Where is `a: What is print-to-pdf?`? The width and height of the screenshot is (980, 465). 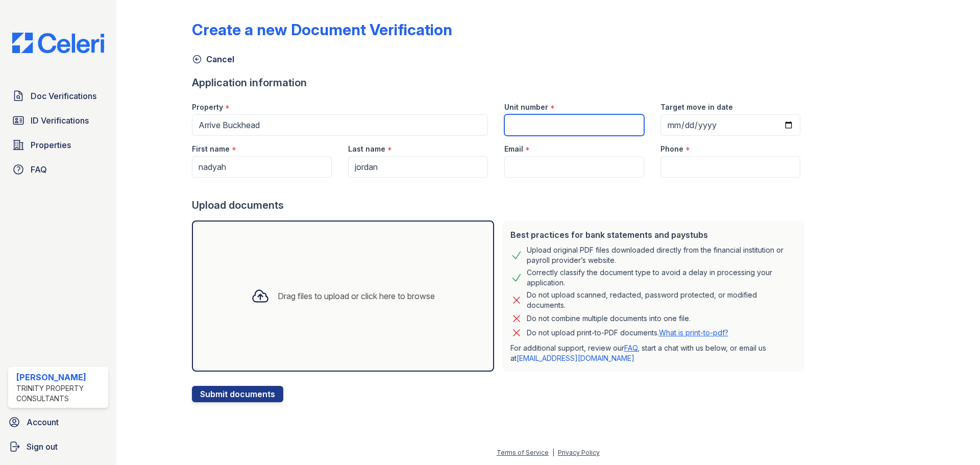 a: What is print-to-pdf? is located at coordinates (693, 332).